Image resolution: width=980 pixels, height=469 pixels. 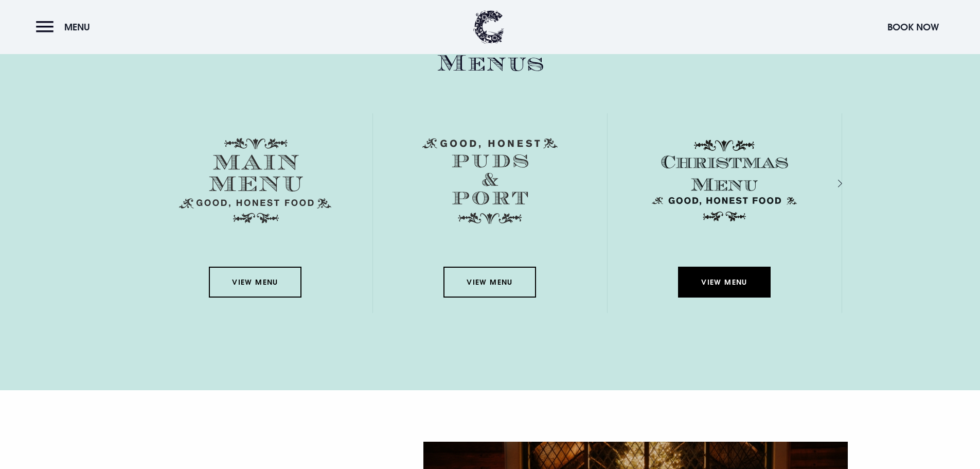 What do you see at coordinates (489, 26) in the screenshot?
I see `img: Clandeboye Lodge` at bounding box center [489, 26].